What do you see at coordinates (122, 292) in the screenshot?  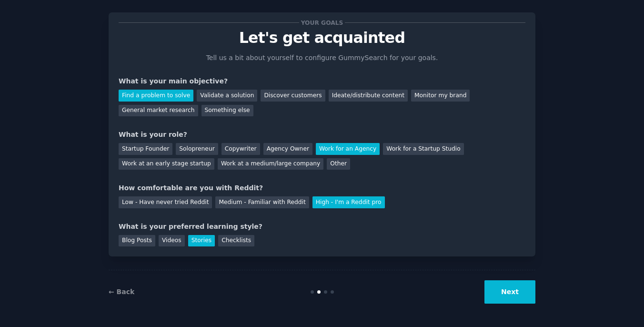 I see `a: ← Back` at bounding box center [122, 292].